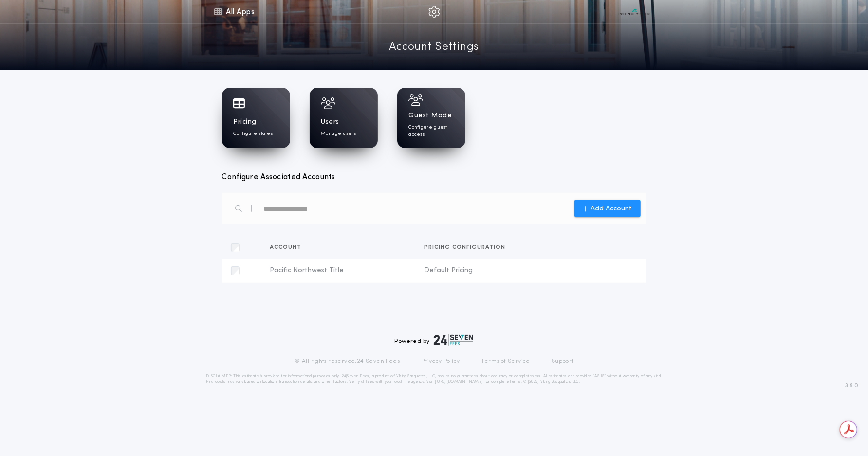 The height and width of the screenshot is (456, 868). I want to click on h1: Users, so click(330, 122).